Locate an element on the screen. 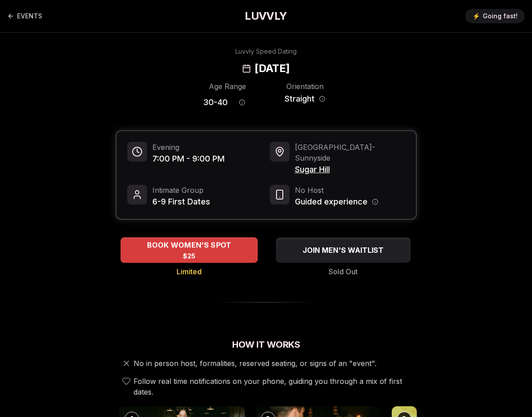  span: 6-9 First Dates is located at coordinates (181, 202).